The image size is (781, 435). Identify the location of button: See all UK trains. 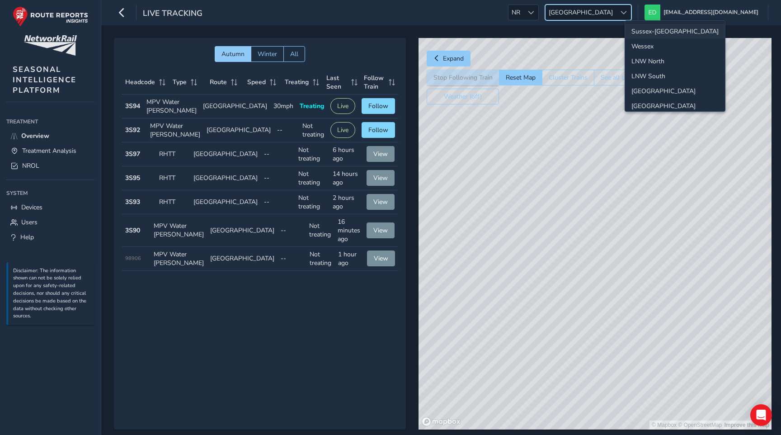
(624, 77).